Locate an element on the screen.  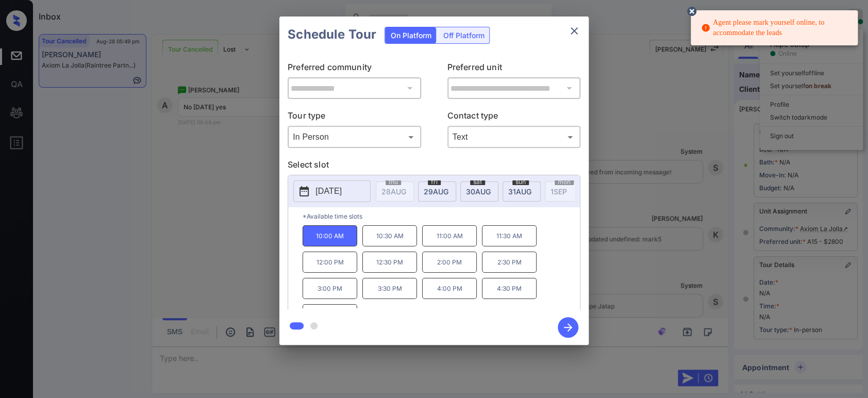
p: Tour type is located at coordinates (354, 117).